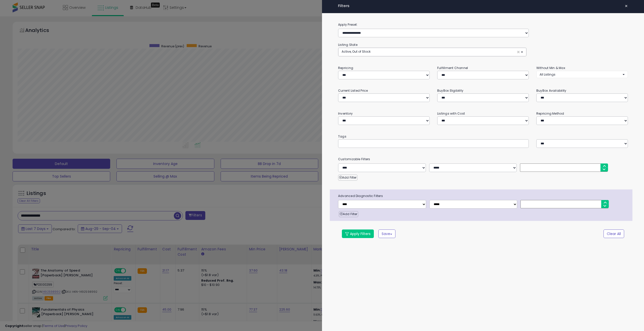  Describe the element at coordinates (451, 113) in the screenshot. I see `small: Listings with Cost` at that location.